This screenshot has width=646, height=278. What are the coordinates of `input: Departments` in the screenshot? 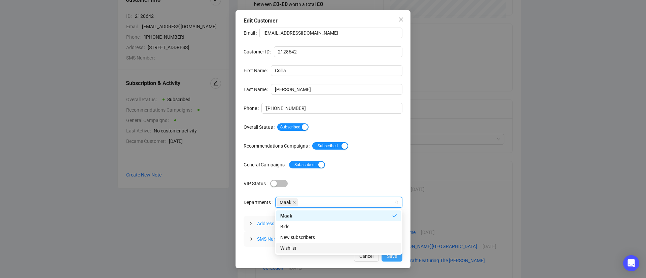 It's located at (300, 202).